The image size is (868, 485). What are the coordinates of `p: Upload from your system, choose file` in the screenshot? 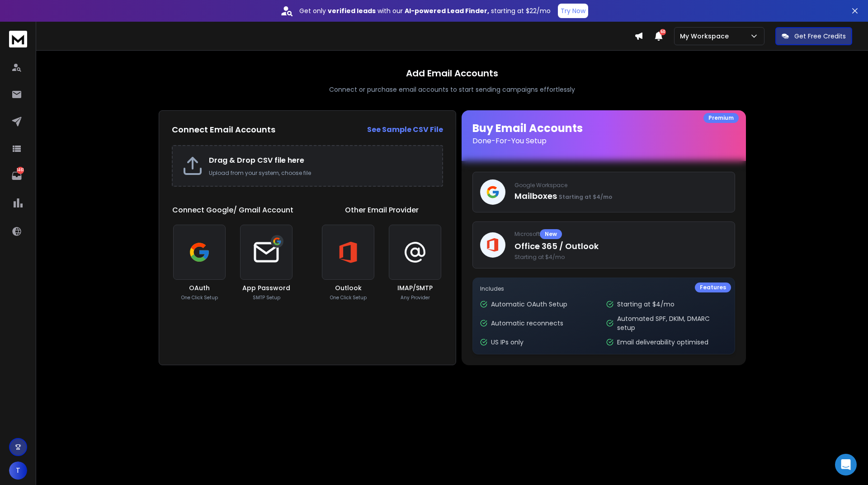 It's located at (321, 173).